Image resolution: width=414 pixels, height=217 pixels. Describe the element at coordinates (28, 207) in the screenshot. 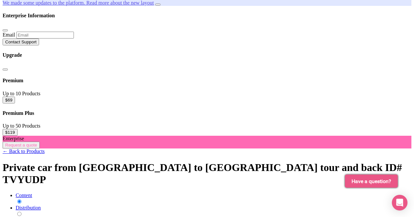

I see `a: Distribution` at that location.